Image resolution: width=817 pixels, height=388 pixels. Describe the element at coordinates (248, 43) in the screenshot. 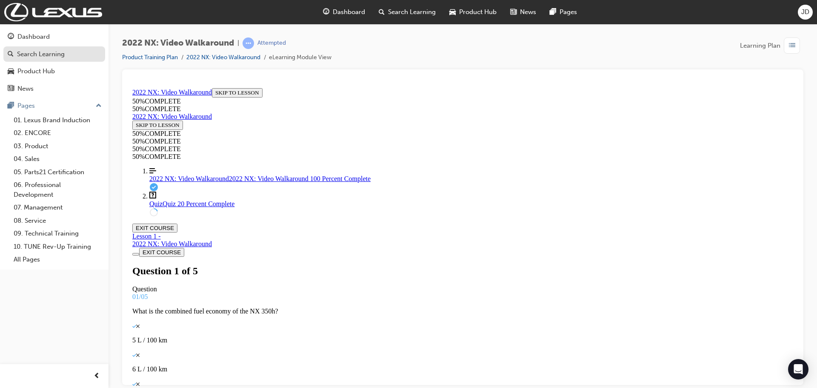

I see `span: learningRecordVerb_ATTEMPT-icon` at that location.